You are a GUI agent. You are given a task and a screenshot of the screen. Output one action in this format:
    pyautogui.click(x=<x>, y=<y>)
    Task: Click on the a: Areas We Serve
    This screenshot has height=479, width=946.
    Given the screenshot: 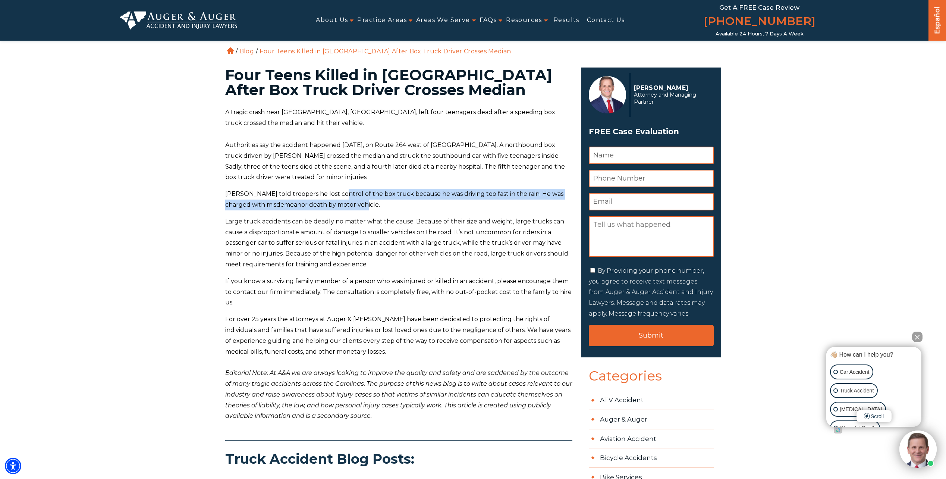 What is the action you would take?
    pyautogui.click(x=443, y=20)
    